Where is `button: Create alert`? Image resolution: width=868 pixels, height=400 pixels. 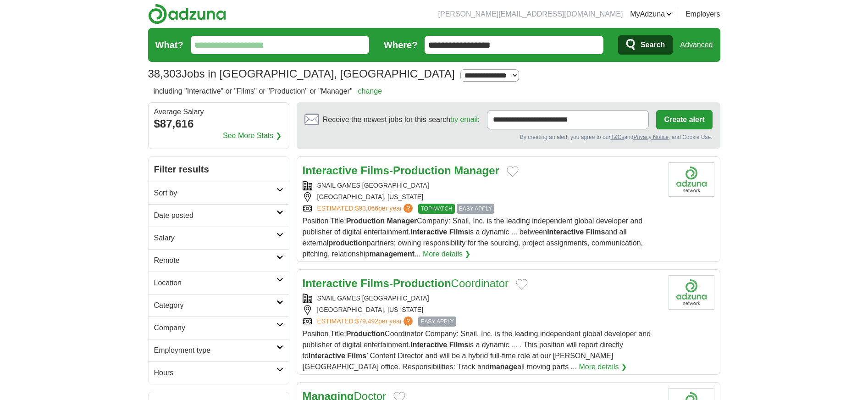 button: Create alert is located at coordinates (684, 120).